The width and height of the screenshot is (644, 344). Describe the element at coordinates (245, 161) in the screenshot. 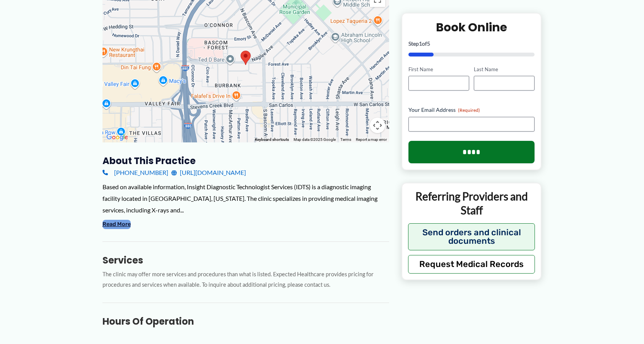

I see `h3: About this practice` at that location.